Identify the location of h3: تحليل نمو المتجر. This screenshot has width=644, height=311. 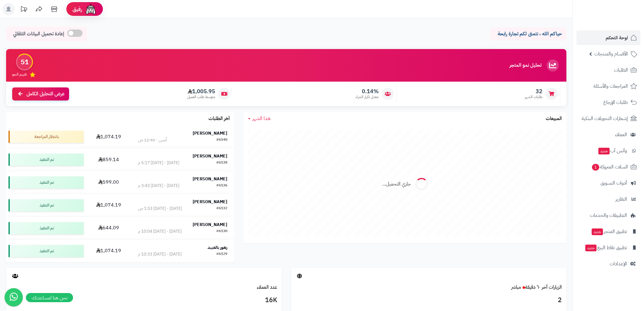
(525, 66).